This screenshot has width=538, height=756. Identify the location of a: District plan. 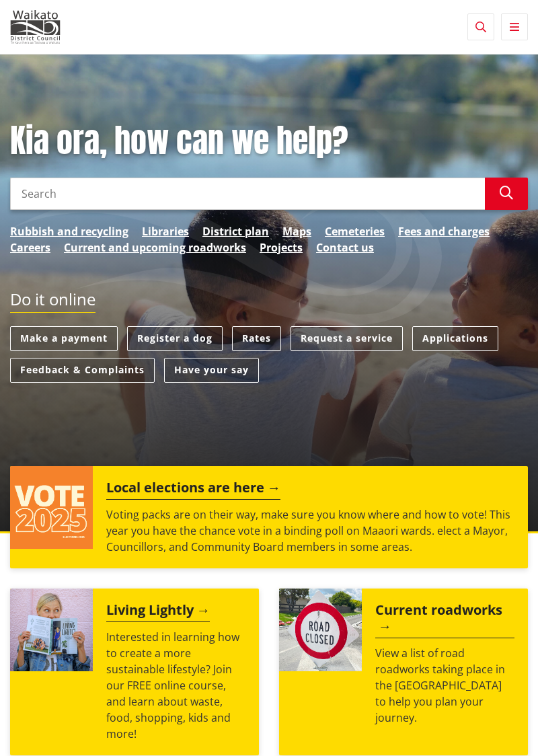
(236, 231).